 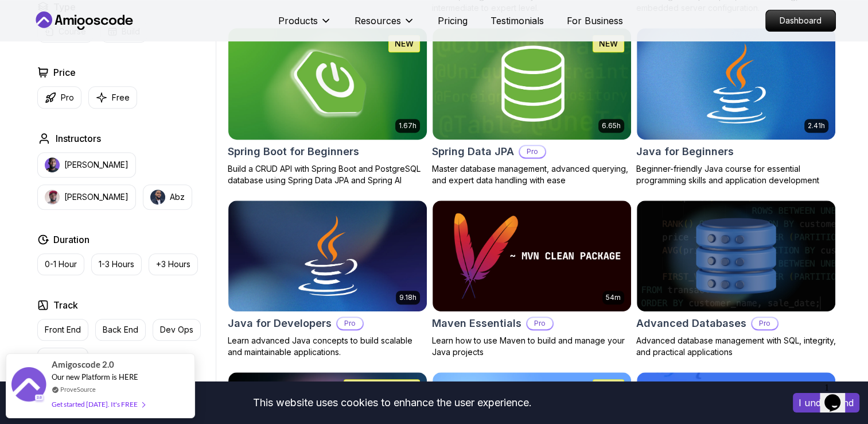 What do you see at coordinates (327, 83) in the screenshot?
I see `img: Spring Boot for Beginners card` at bounding box center [327, 83].